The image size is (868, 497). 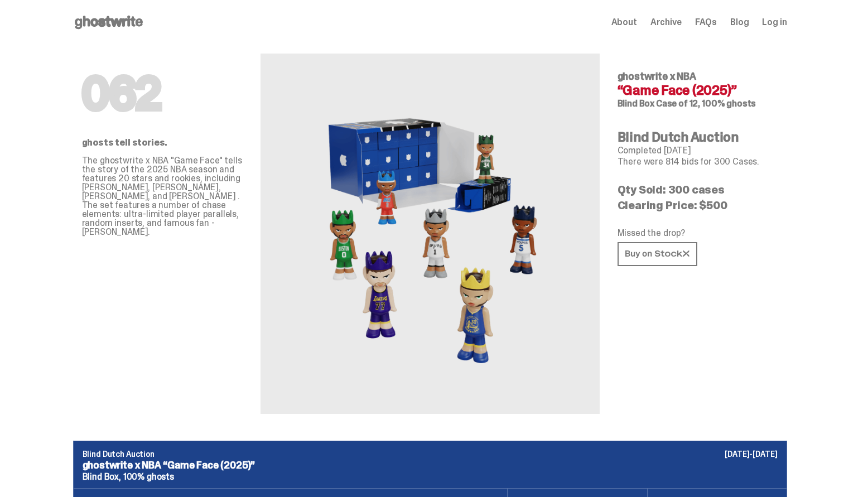 I want to click on span: Blind Box, so click(x=635, y=103).